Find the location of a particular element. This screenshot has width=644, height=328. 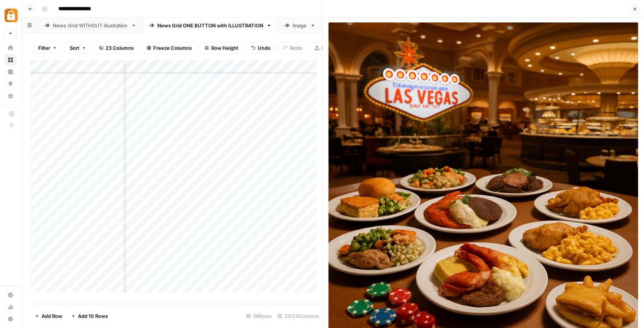

span: Sort is located at coordinates (75, 48).